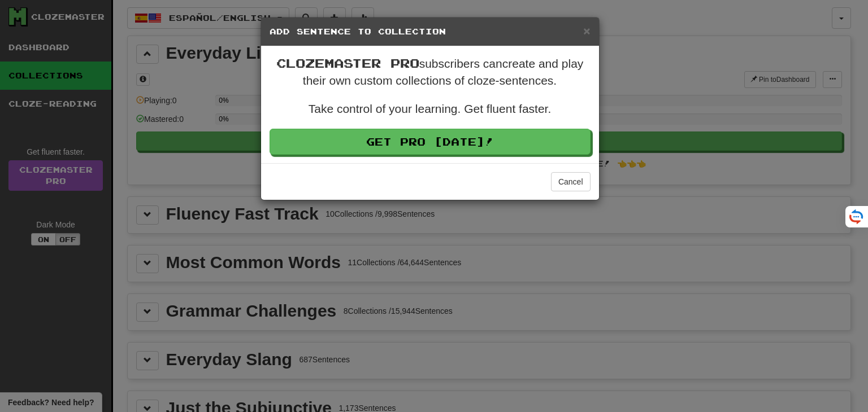 Image resolution: width=868 pixels, height=412 pixels. What do you see at coordinates (348, 63) in the screenshot?
I see `span: Clozemaster Pro` at bounding box center [348, 63].